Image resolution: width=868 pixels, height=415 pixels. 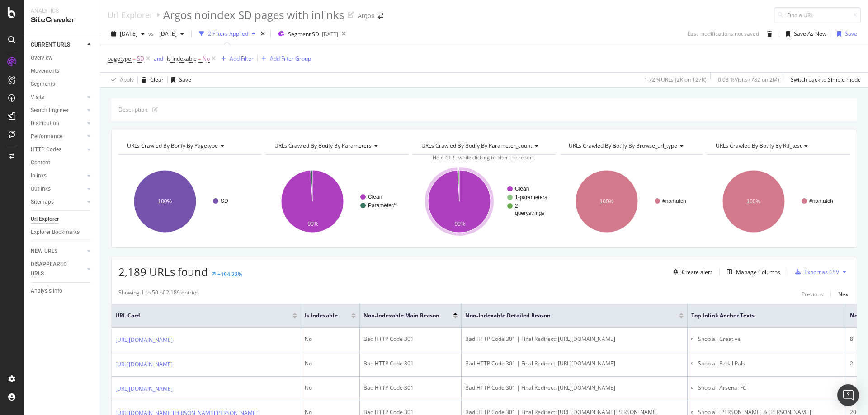 What do you see at coordinates (58, 189) in the screenshot?
I see `a: Outlinks` at bounding box center [58, 189].